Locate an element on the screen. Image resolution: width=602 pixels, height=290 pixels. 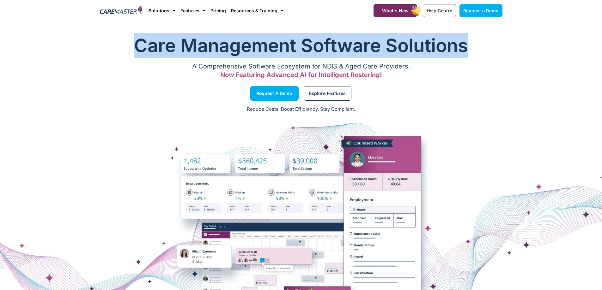
span: What's New is located at coordinates (395, 10).